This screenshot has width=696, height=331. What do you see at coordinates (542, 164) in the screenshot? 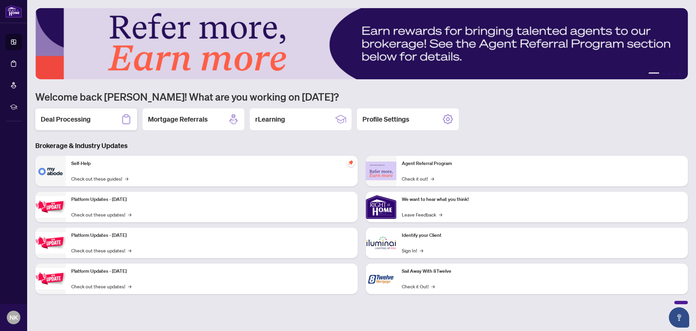
I see `p: Agent Referral Program` at bounding box center [542, 164].